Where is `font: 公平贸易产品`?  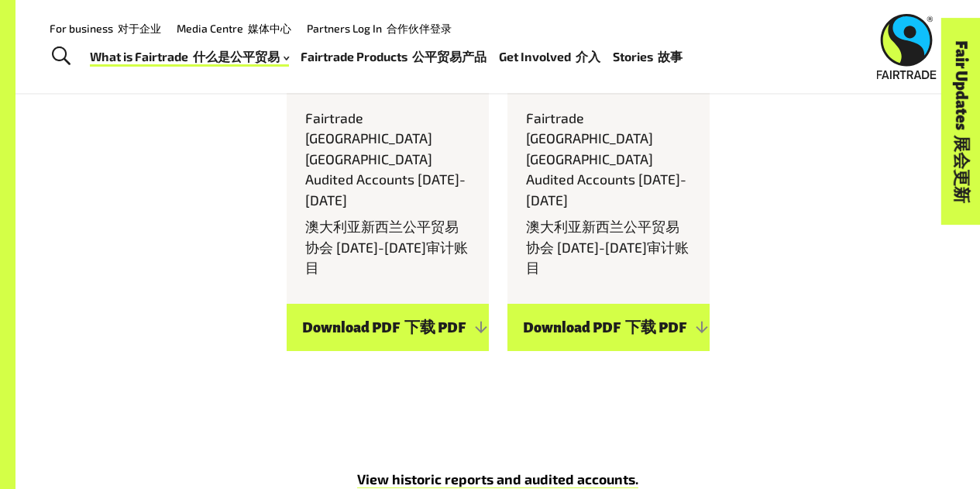
font: 公平贸易产品 is located at coordinates (450, 56).